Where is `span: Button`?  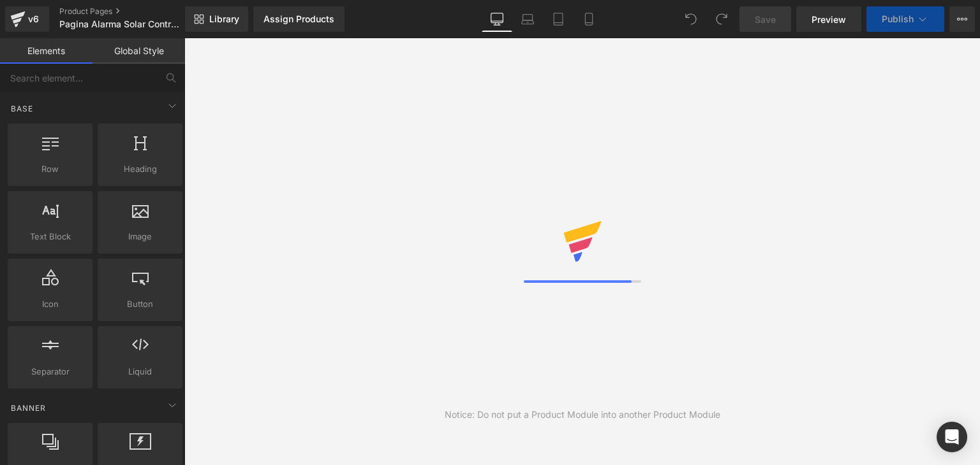
span: Button is located at coordinates (140, 304).